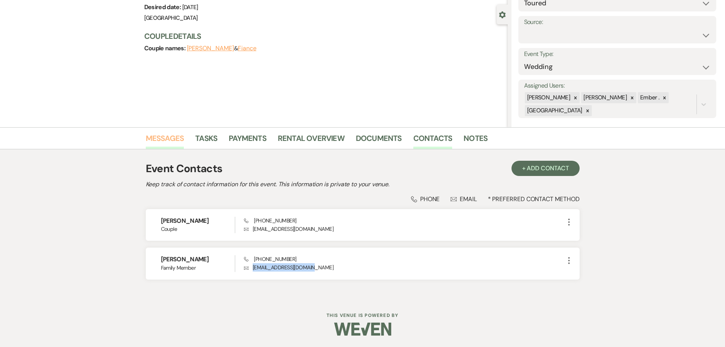 Image resolution: width=725 pixels, height=347 pixels. What do you see at coordinates (206, 141) in the screenshot?
I see `a: Tasks` at bounding box center [206, 141].